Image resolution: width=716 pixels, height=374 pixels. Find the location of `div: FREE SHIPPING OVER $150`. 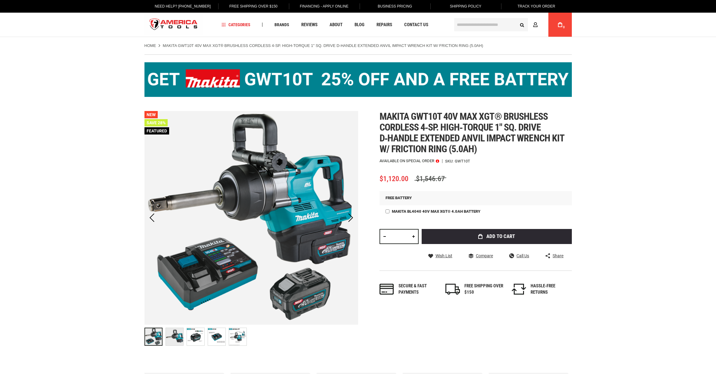

div: FREE SHIPPING OVER $150 is located at coordinates (484, 289).